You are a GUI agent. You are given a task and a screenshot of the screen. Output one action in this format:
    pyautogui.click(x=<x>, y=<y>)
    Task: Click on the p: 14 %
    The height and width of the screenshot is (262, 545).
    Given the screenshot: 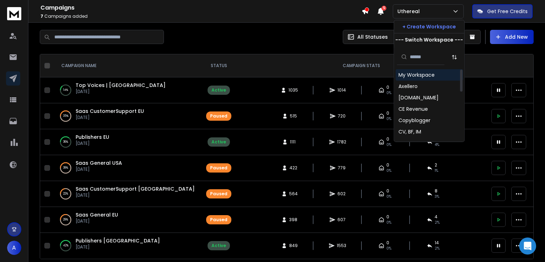 What is the action you would take?
    pyautogui.click(x=66, y=90)
    